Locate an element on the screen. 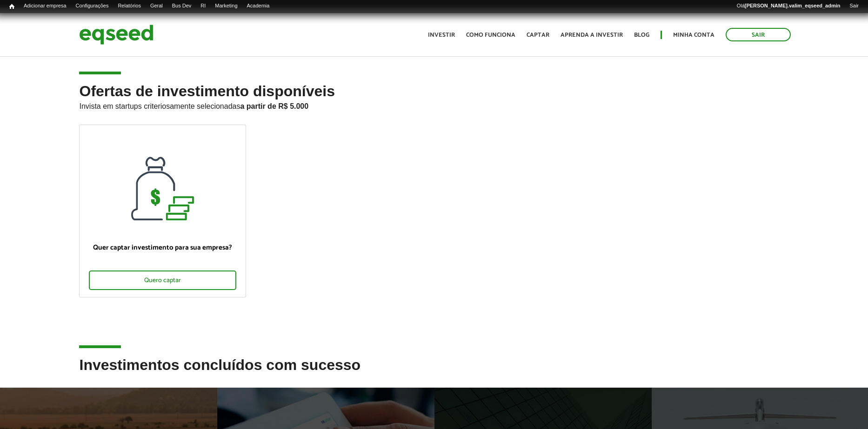 The height and width of the screenshot is (429, 868). a: Bus Dev is located at coordinates (182, 6).